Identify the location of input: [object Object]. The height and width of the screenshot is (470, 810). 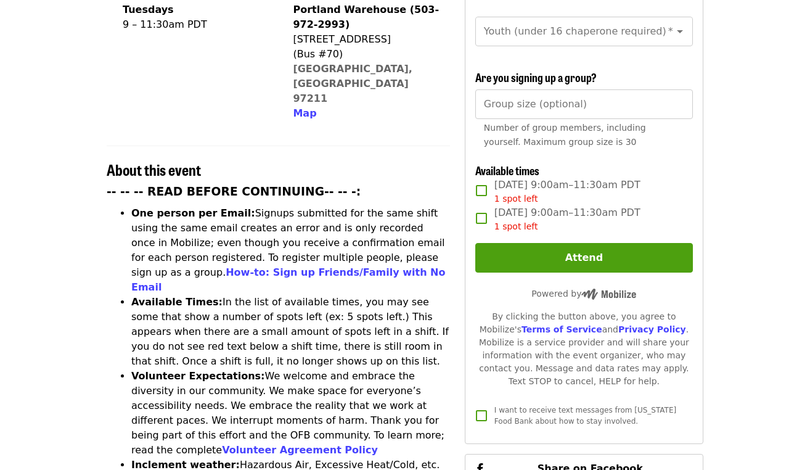
(584, 104).